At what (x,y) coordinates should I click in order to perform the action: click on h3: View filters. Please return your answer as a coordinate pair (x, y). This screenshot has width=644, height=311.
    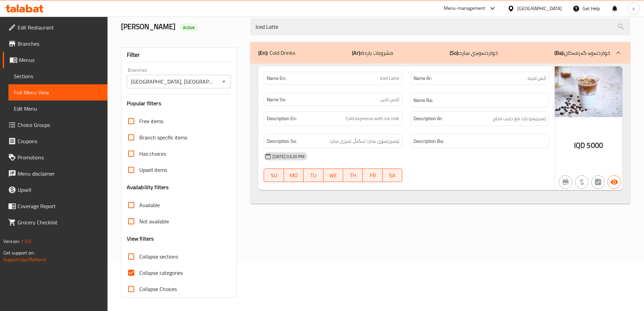
    Looking at the image, I should click on (140, 239).